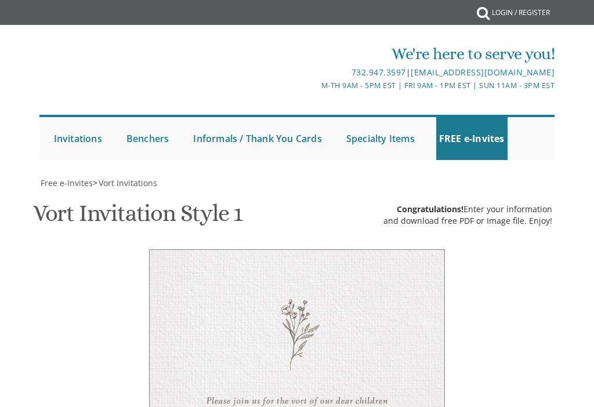 The width and height of the screenshot is (594, 407). What do you see at coordinates (467, 209) in the screenshot?
I see `div: Enter your information` at bounding box center [467, 209].